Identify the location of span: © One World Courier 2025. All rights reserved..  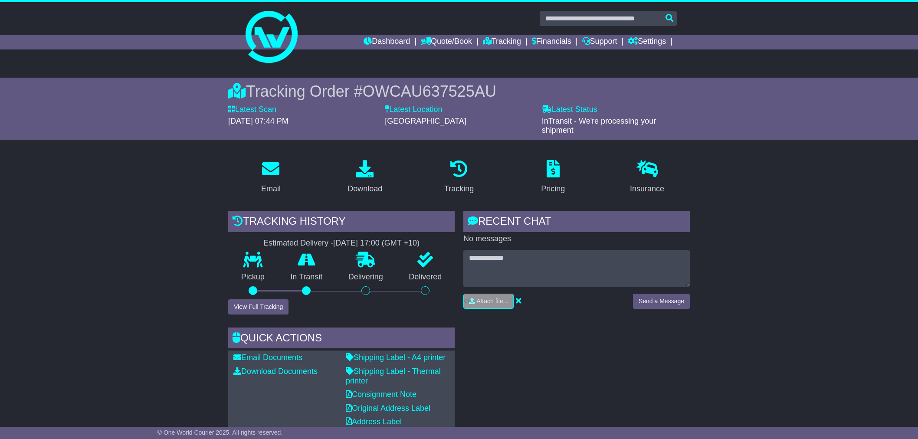
(220, 432).